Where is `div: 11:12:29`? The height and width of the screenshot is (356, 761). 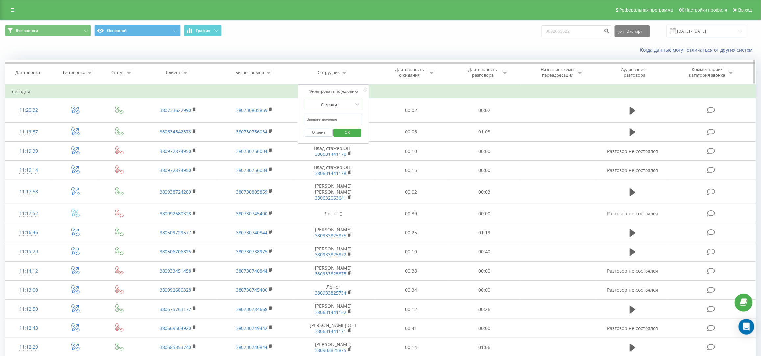 div: 11:12:29 is located at coordinates (29, 348).